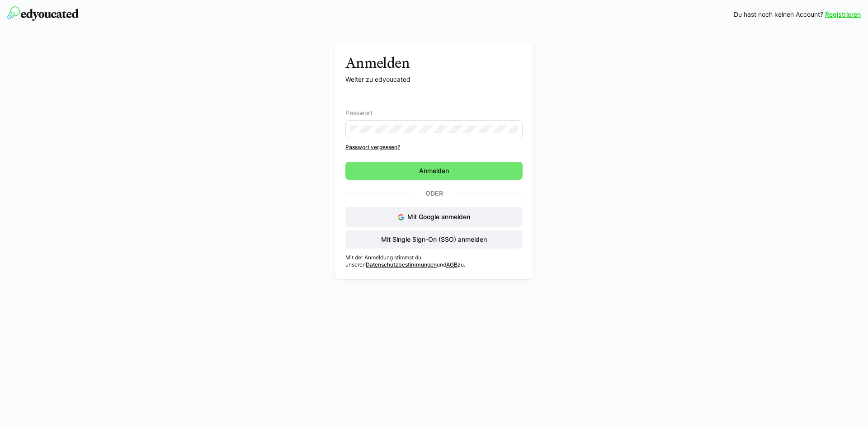 The image size is (868, 427). I want to click on button: Mit Google anmelden, so click(434, 217).